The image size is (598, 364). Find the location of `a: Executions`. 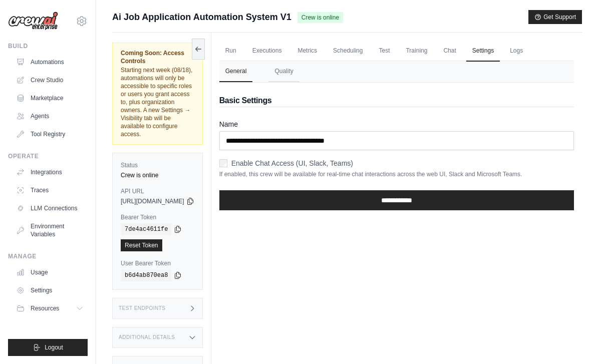

a: Executions is located at coordinates (267, 51).